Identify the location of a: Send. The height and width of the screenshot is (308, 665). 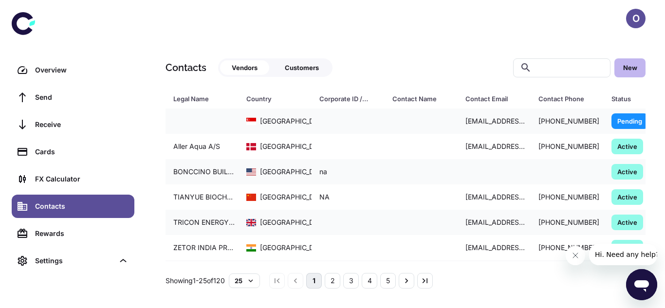
(73, 97).